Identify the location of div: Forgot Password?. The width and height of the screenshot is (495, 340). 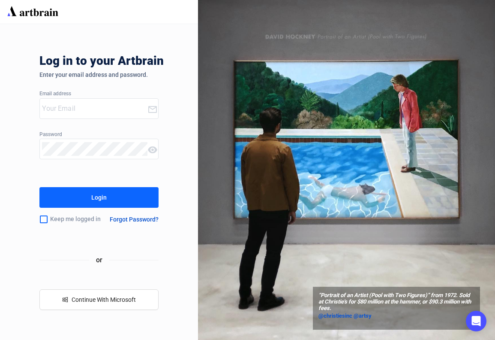
(134, 219).